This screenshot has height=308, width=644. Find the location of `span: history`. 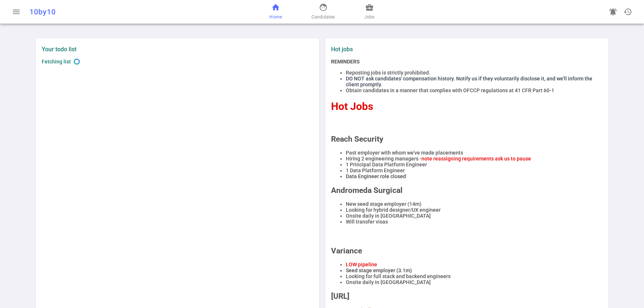

span: history is located at coordinates (628, 12).